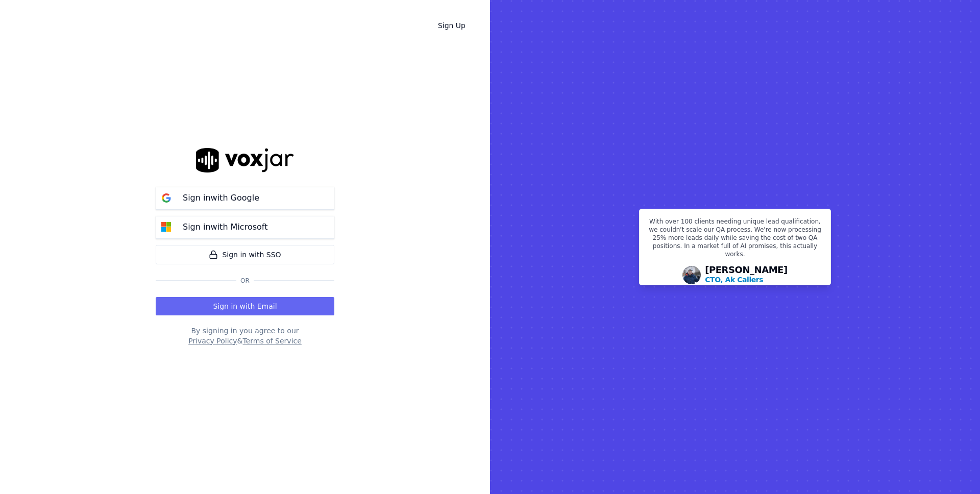 The image size is (980, 494). What do you see at coordinates (245, 306) in the screenshot?
I see `button: Sign in with Email` at bounding box center [245, 306].